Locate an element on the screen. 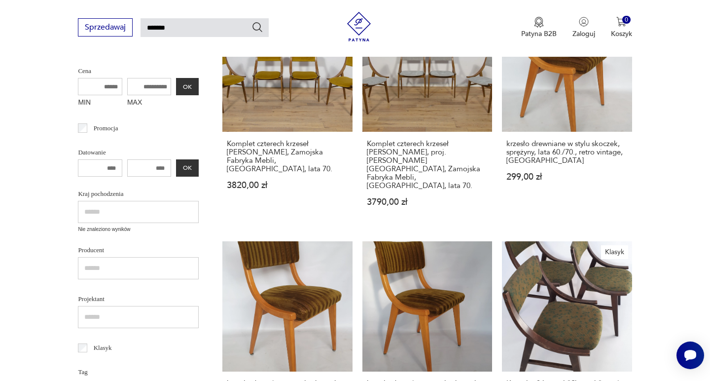  a: Sprzedawaj is located at coordinates (105, 28).